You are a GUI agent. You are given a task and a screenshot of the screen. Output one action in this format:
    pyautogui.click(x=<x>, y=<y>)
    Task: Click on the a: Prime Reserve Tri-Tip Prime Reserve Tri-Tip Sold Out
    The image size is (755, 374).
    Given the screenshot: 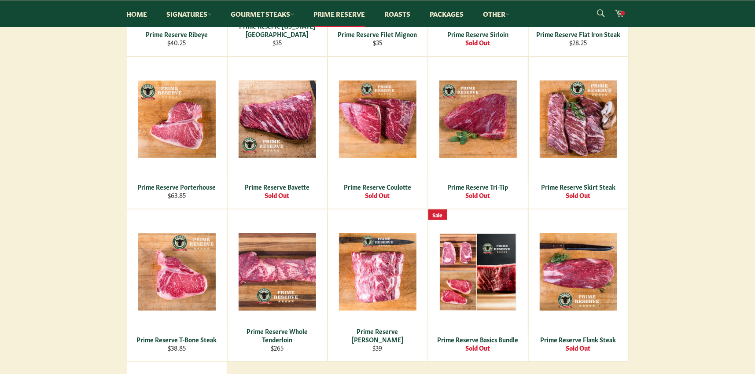 What is the action you would take?
    pyautogui.click(x=478, y=132)
    